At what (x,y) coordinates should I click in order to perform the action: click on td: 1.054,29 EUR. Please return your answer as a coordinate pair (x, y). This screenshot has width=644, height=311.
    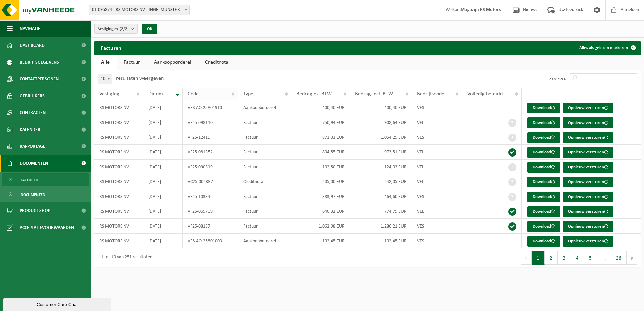
    Looking at the image, I should click on (381, 138).